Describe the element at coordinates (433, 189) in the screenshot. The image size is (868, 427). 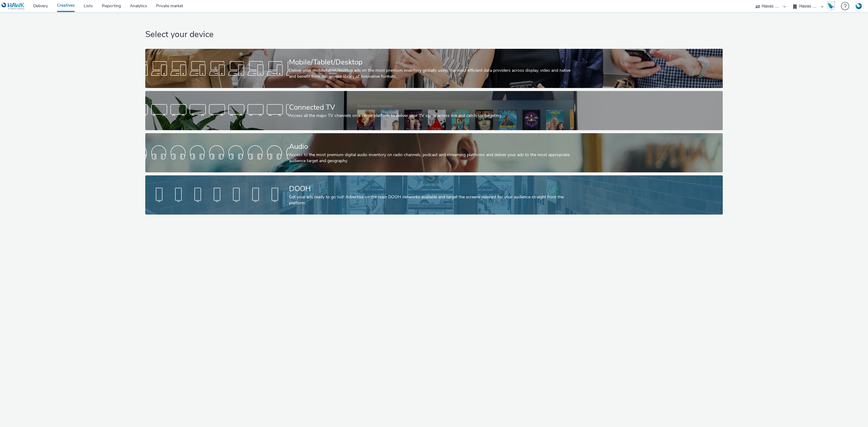
I see `div: DOOH` at that location.